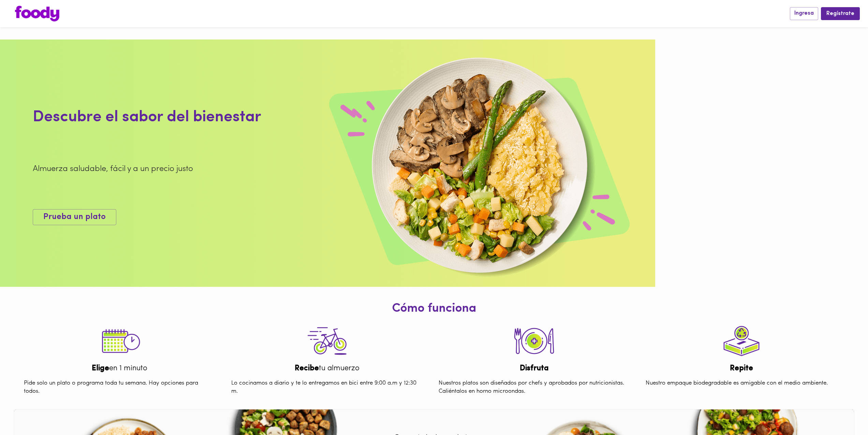 The width and height of the screenshot is (868, 435). Describe the element at coordinates (327, 368) in the screenshot. I see `div: tu almuerzo` at that location.